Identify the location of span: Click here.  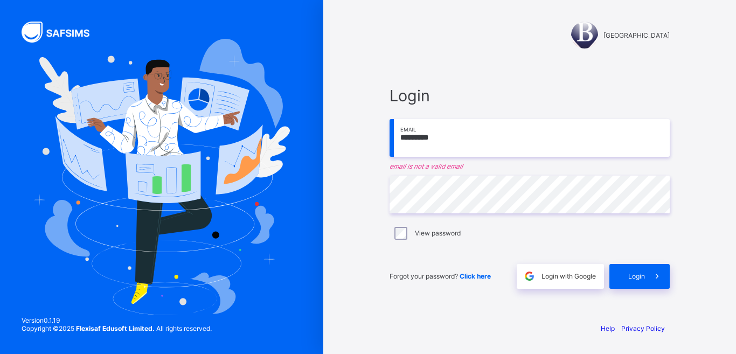
(475, 276).